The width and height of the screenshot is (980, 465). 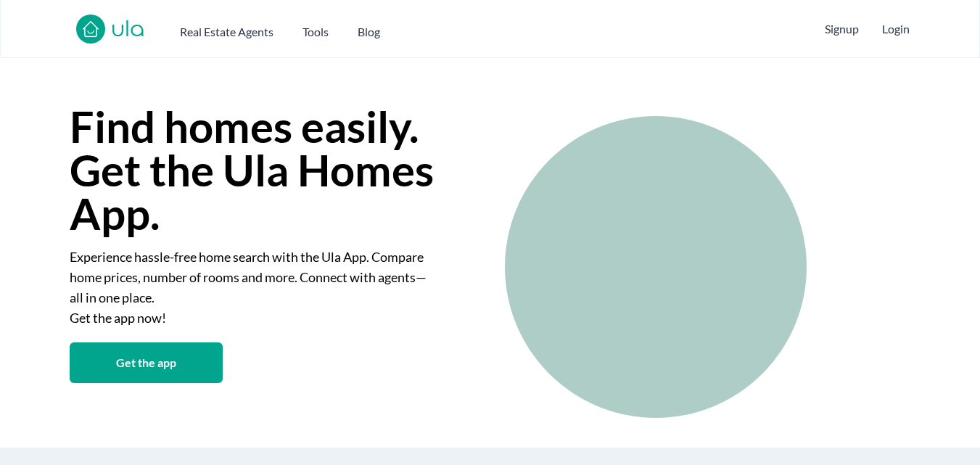 I want to click on h2: Tools, so click(x=316, y=32).